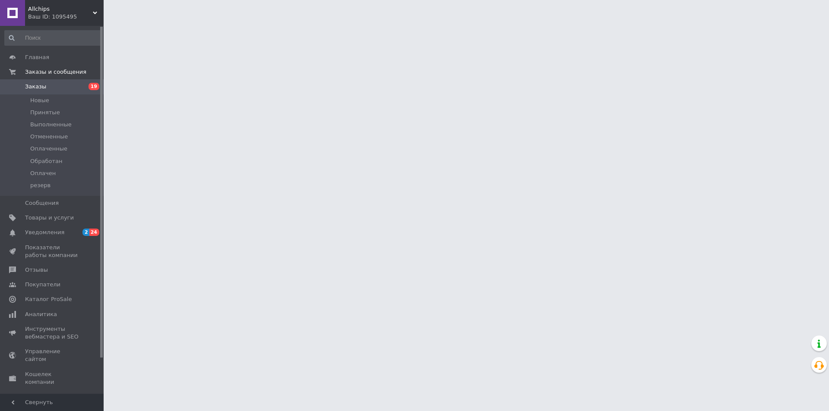 This screenshot has height=411, width=829. What do you see at coordinates (42, 203) in the screenshot?
I see `span: Сообщения` at bounding box center [42, 203].